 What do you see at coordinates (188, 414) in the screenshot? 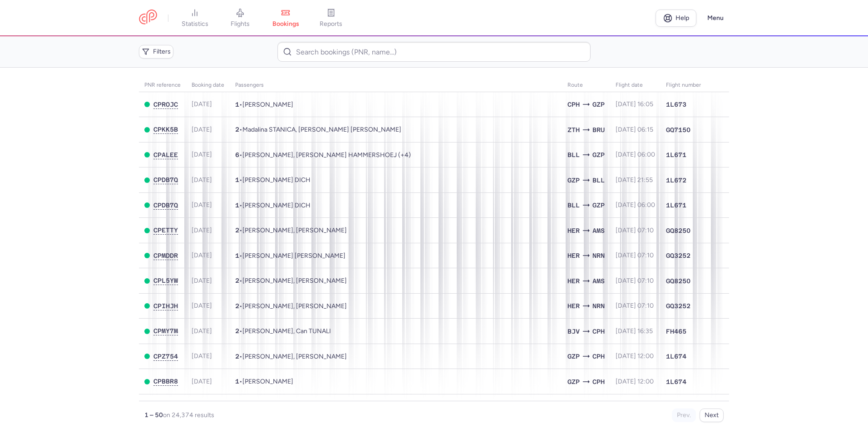
I see `span: on 24,374 results` at bounding box center [188, 414].